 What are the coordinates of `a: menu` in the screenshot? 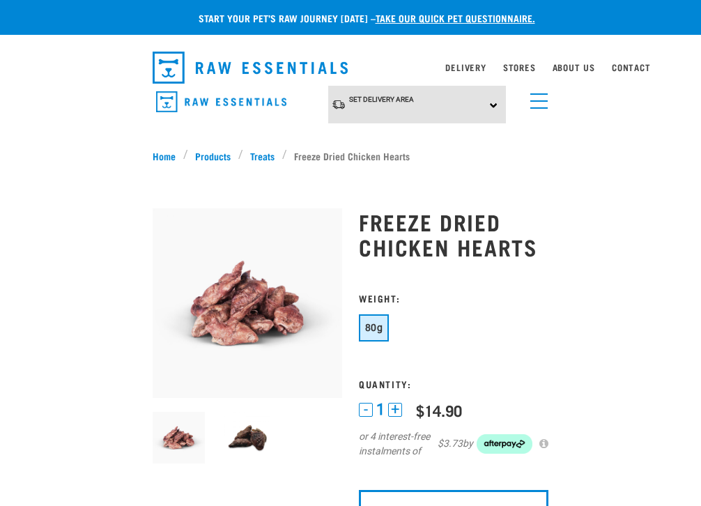 It's located at (536, 98).